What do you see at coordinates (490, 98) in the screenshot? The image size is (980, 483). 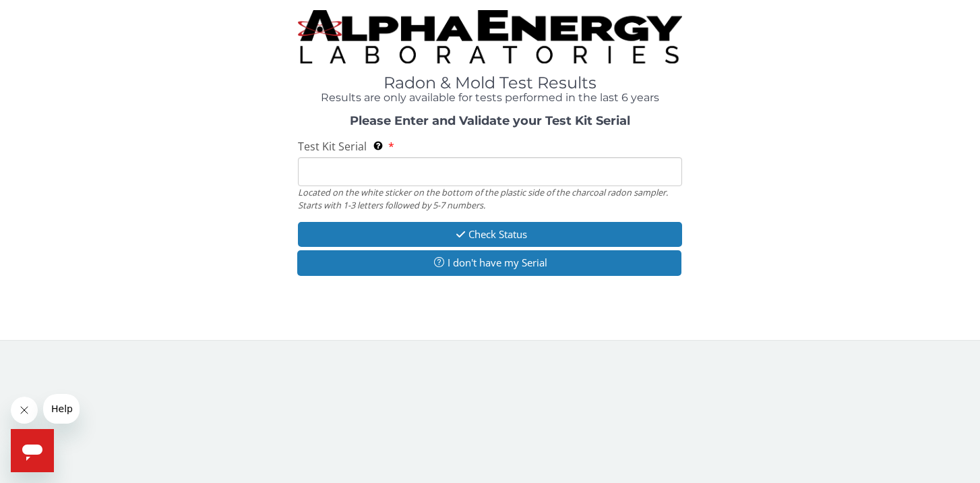 I see `h4: Results are only available for tests performed in the last 6 years` at bounding box center [490, 98].